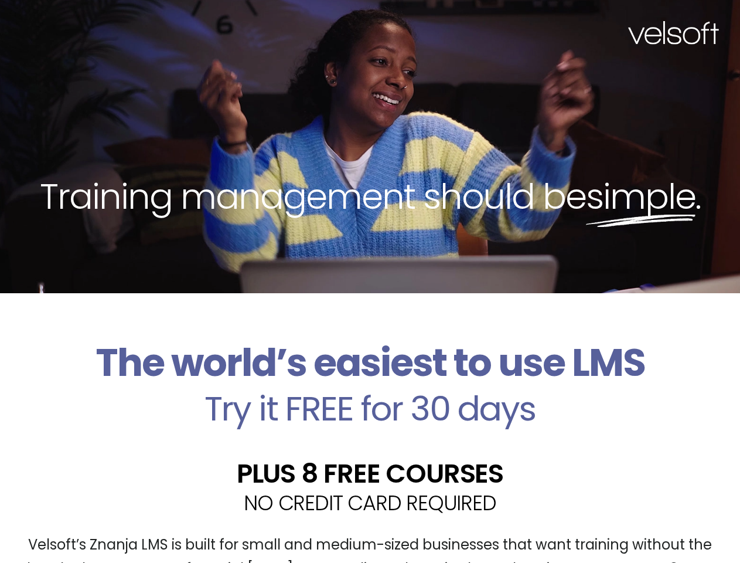 Image resolution: width=740 pixels, height=563 pixels. Describe the element at coordinates (370, 473) in the screenshot. I see `h2: PLUS 8 FREE COURSES` at that location.